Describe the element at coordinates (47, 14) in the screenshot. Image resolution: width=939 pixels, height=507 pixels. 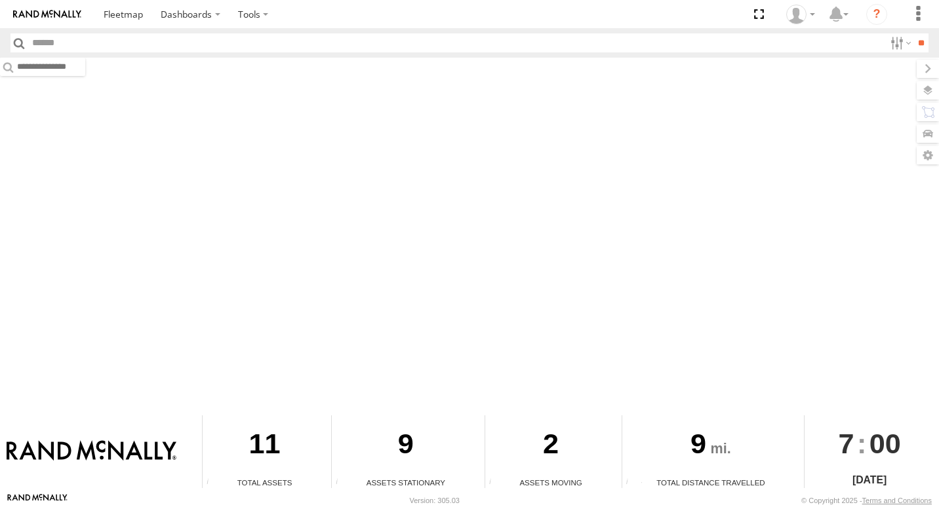
I see `img: rand-logo.svg` at that location.